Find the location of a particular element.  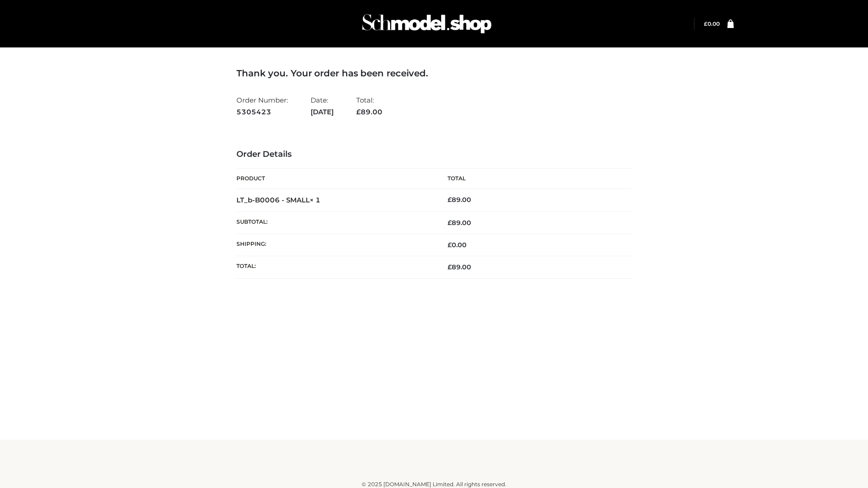

th: Total is located at coordinates (533, 178).